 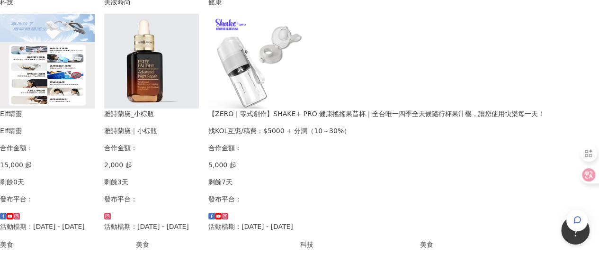 What do you see at coordinates (152, 131) in the screenshot?
I see `div: 雅詩蘭黛｜小棕瓶` at bounding box center [152, 131].